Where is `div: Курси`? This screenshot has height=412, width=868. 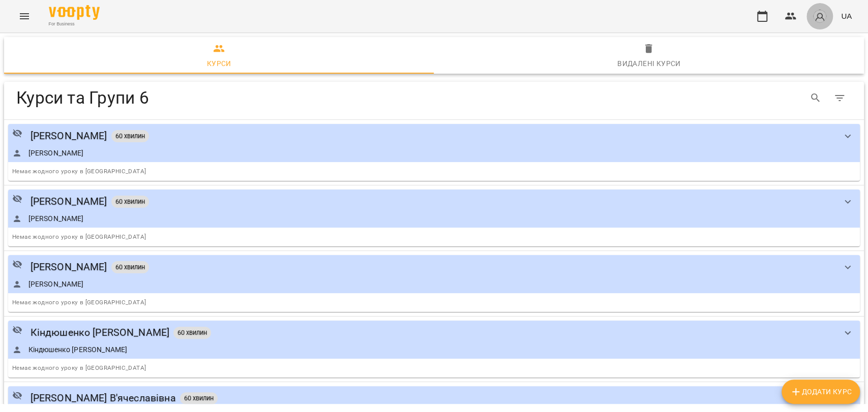
div: Курси is located at coordinates (219, 64).